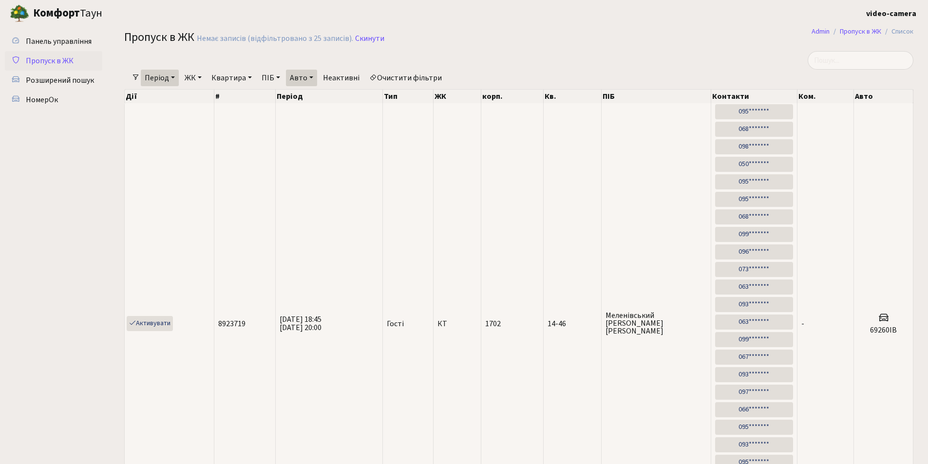  I want to click on th: Тип, so click(408, 96).